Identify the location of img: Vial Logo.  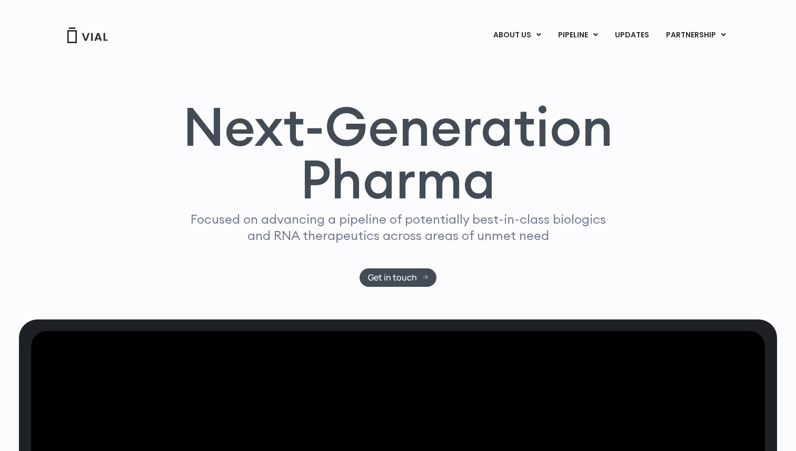
(87, 35).